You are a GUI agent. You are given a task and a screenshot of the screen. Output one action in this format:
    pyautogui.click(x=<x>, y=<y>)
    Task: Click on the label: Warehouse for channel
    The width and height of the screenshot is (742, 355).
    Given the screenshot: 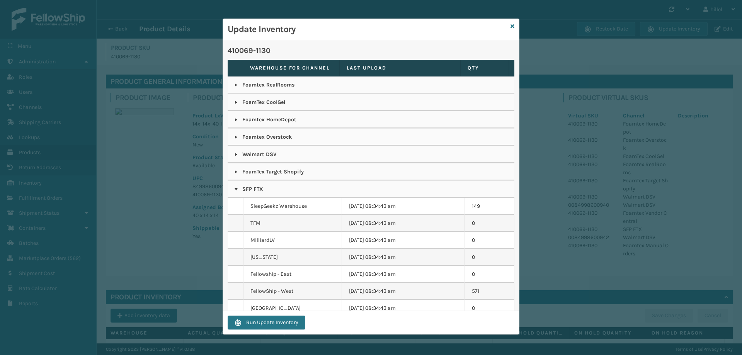 What is the action you would take?
    pyautogui.click(x=291, y=68)
    